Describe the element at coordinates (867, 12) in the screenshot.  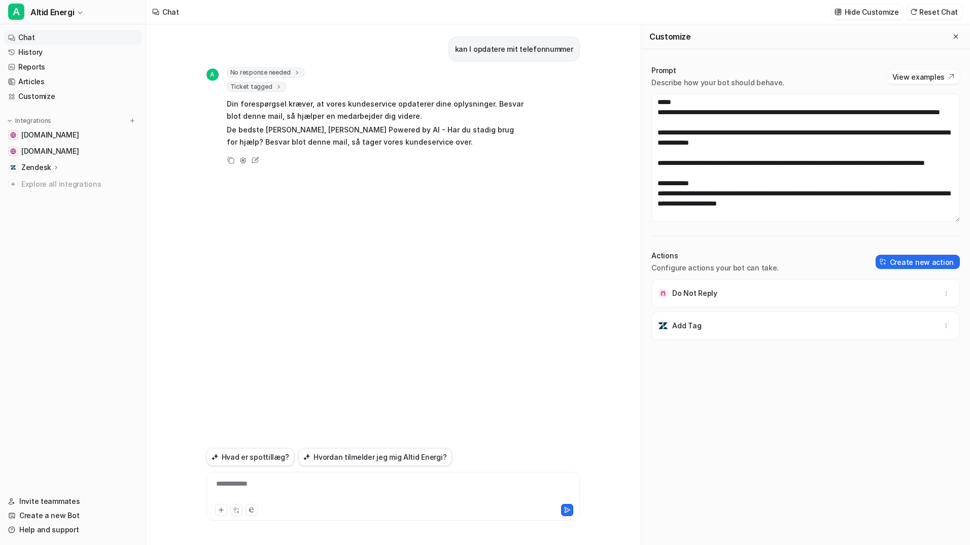
I see `button: Hide Customize` at that location.